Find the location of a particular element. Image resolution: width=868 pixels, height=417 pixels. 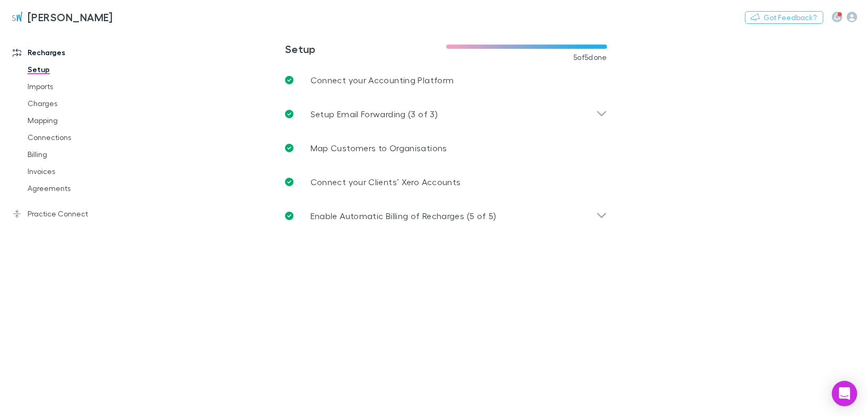

h3: Setup is located at coordinates (366, 49).